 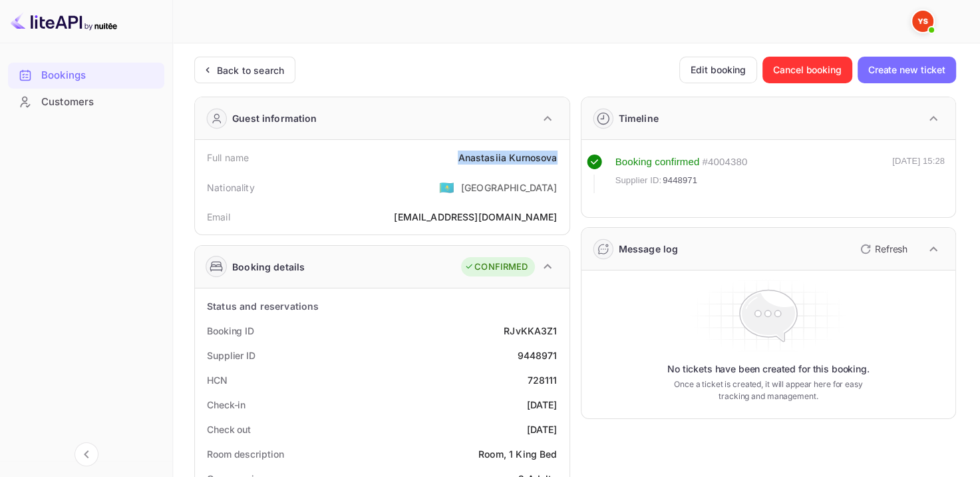 What do you see at coordinates (725, 162) in the screenshot?
I see `div: # 4004380` at bounding box center [725, 162].